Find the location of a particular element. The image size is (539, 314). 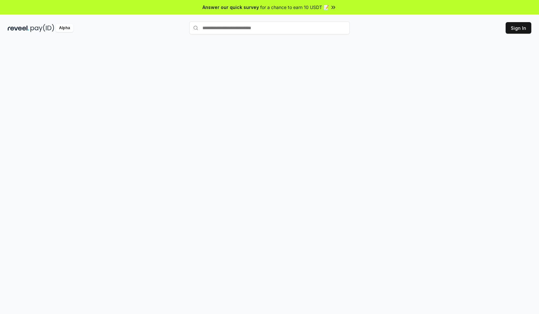

img: pay_id is located at coordinates (42, 28).